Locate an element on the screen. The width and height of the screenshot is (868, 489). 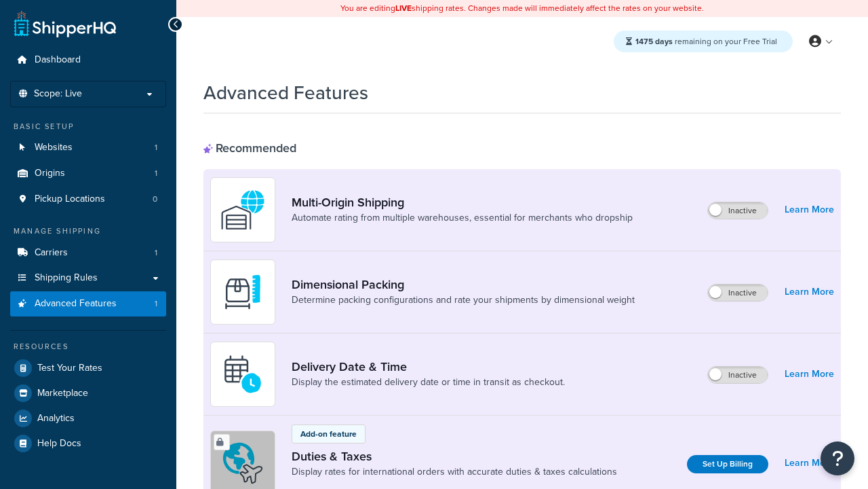
li: Pickup Locations is located at coordinates (88, 199).